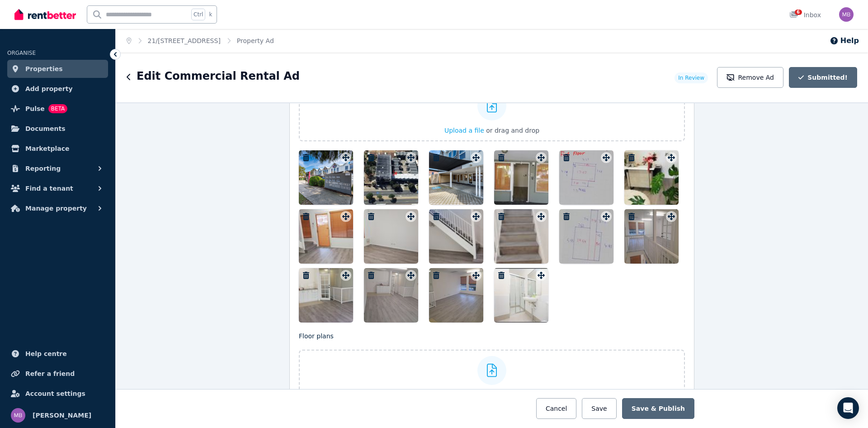  I want to click on a: Marketplace, so click(58, 148).